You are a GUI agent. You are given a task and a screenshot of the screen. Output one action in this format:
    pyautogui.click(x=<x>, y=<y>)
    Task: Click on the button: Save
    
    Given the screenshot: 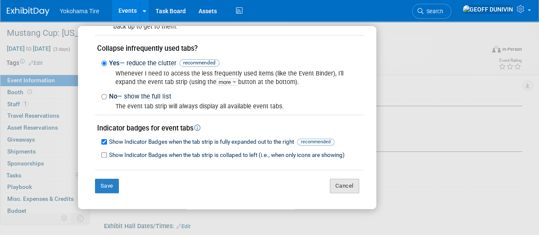 What is the action you would take?
    pyautogui.click(x=107, y=186)
    